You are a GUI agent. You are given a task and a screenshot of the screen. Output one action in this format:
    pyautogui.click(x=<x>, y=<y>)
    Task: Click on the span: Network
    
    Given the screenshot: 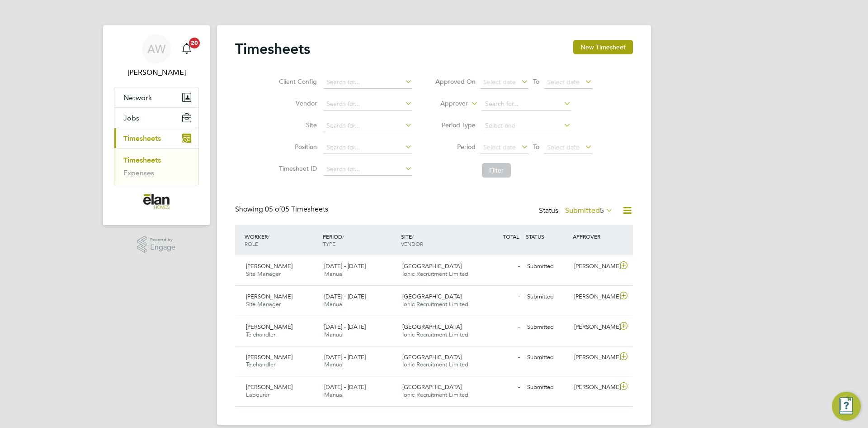 What is the action you would take?
    pyautogui.click(x=137, y=97)
    